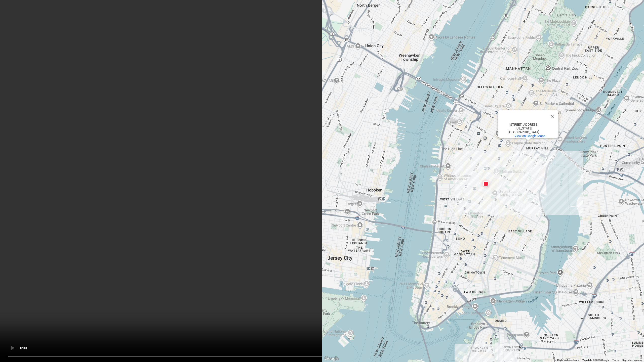  What do you see at coordinates (552, 116) in the screenshot?
I see `button: Close` at bounding box center [552, 116].